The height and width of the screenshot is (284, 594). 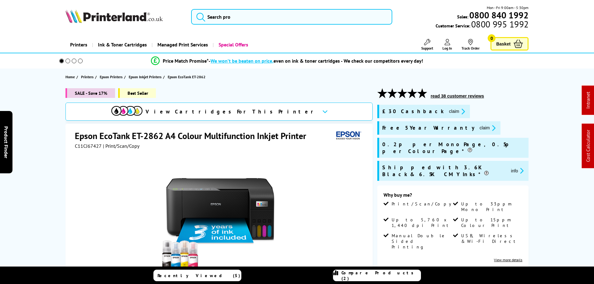 I want to click on a: Special Offers, so click(x=233, y=45).